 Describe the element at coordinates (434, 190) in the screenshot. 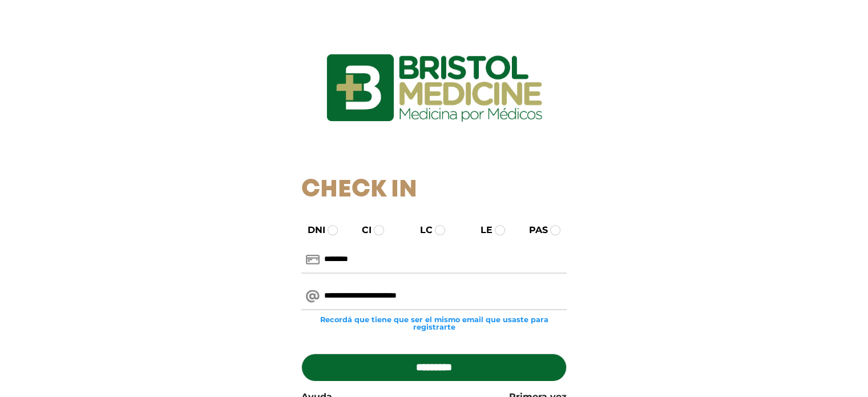

I see `h1: Check In` at that location.